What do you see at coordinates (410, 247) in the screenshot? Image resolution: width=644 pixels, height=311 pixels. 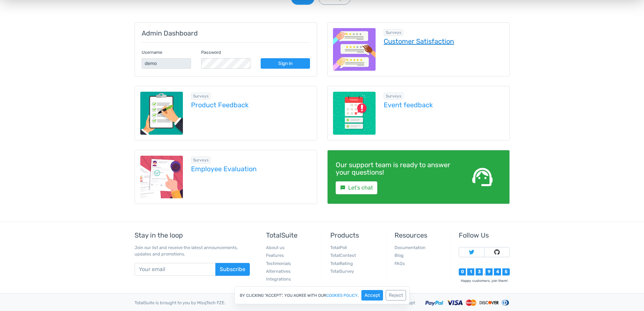 I see `a: Documentation` at bounding box center [410, 247].